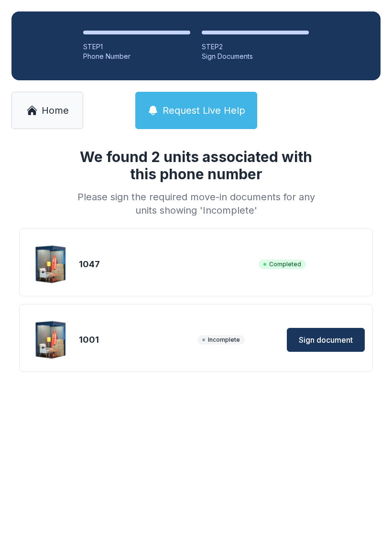 This screenshot has width=392, height=543. Describe the element at coordinates (196, 165) in the screenshot. I see `h1: We found 2 units associated with this phone number` at that location.